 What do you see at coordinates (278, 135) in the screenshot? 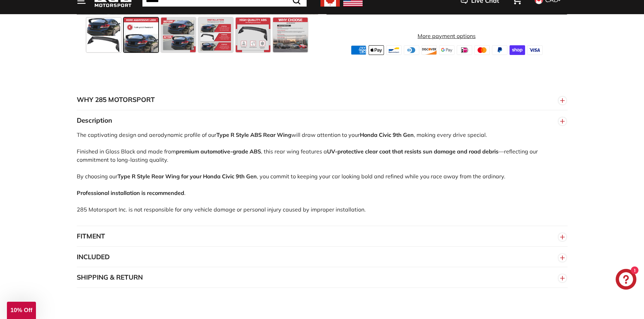
I see `strong: Rear Wing` at bounding box center [278, 135].